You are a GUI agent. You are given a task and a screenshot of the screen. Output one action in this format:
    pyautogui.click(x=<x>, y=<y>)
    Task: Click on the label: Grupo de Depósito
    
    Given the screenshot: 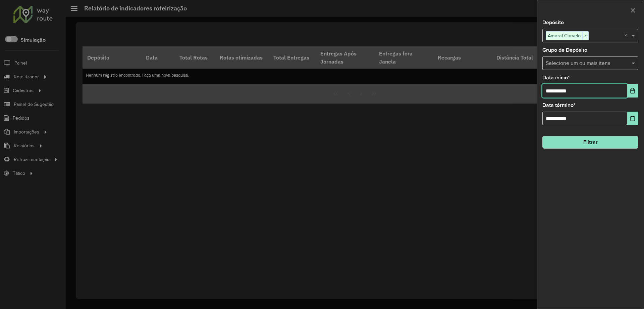 What is the action you would take?
    pyautogui.click(x=565, y=50)
    